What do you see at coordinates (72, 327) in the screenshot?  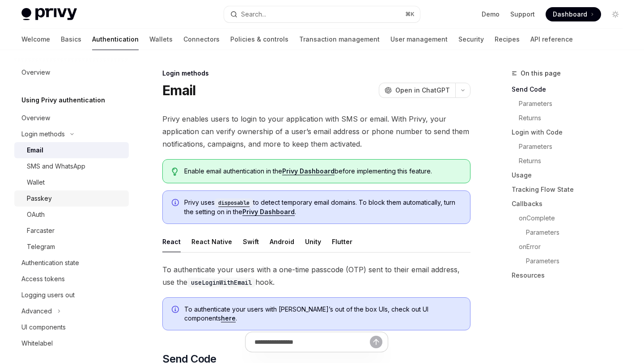 I see `a: UI components` at bounding box center [72, 327].